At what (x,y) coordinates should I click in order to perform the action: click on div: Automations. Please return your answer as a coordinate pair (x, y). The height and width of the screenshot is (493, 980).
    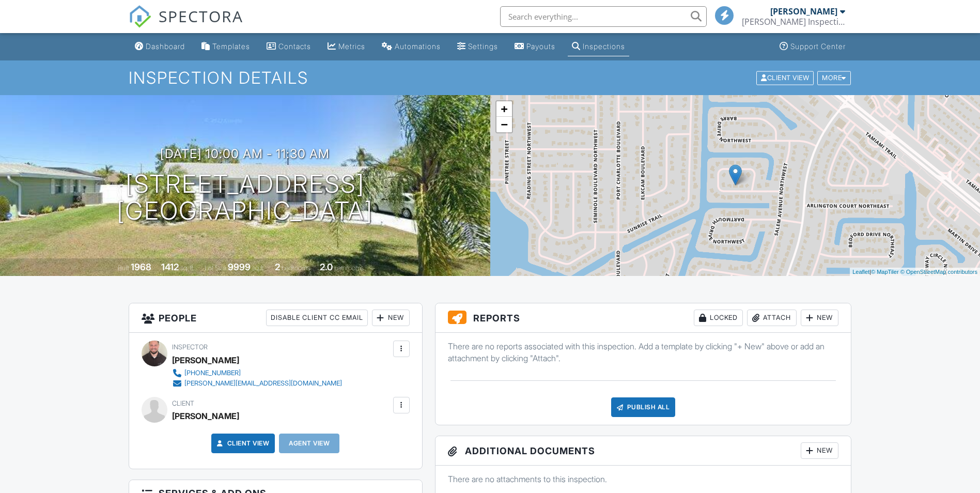
    Looking at the image, I should click on (418, 46).